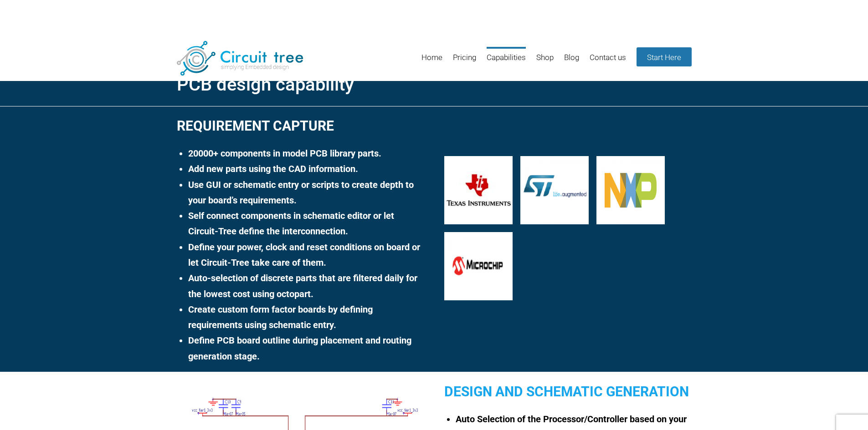 The height and width of the screenshot is (430, 868). Describe the element at coordinates (306, 255) in the screenshot. I see `li: Define your power, clock and reset conditions on board or let Circuit-Tree take care of them.` at that location.